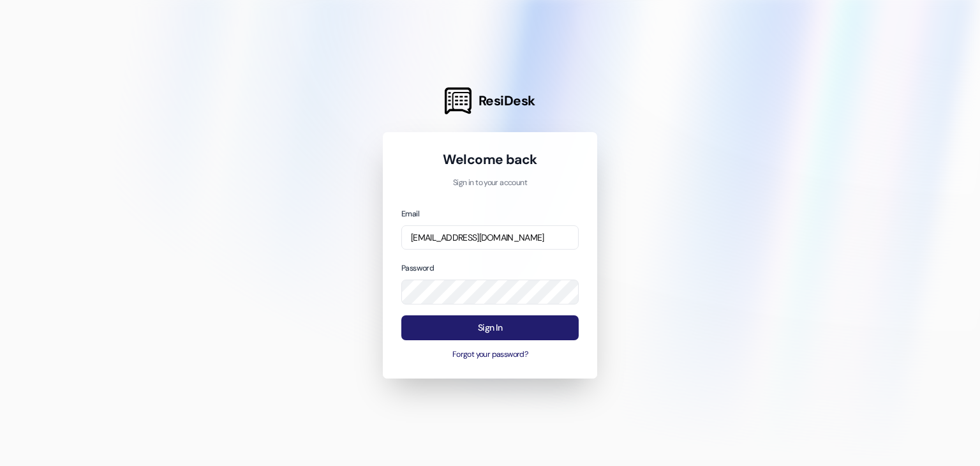 The height and width of the screenshot is (466, 980). What do you see at coordinates (490, 237) in the screenshot?
I see `input: name@example.com` at bounding box center [490, 237].